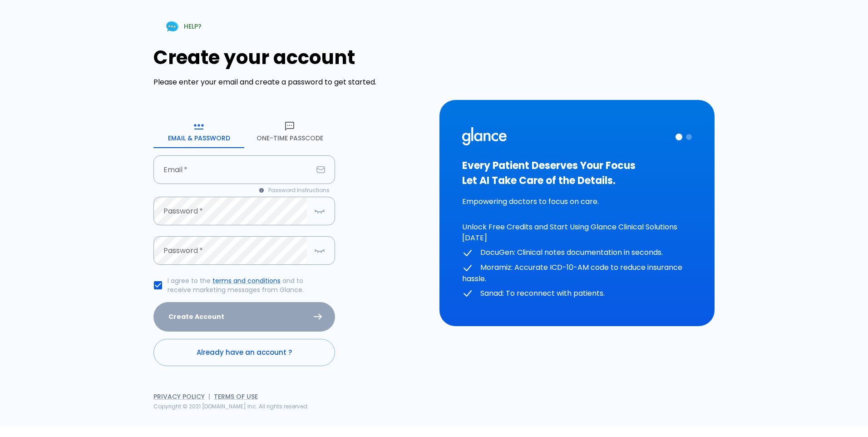 The image size is (868, 437). Describe the element at coordinates (172, 27) in the screenshot. I see `img: Chat Support` at that location.